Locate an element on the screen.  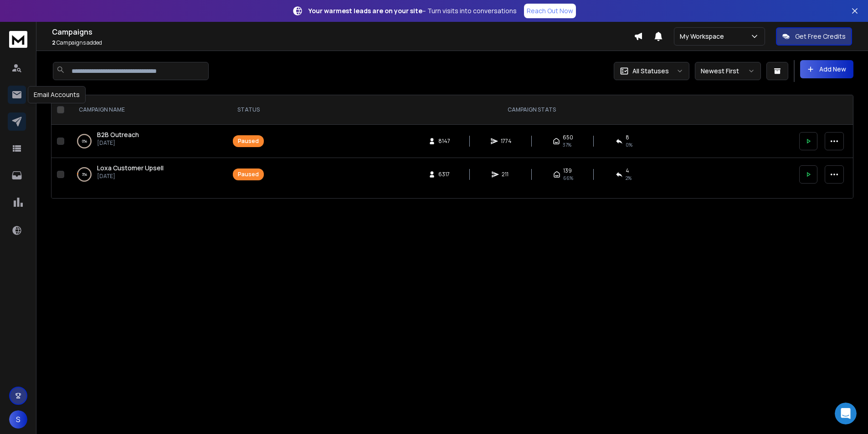
p: 3 % is located at coordinates (84, 174).